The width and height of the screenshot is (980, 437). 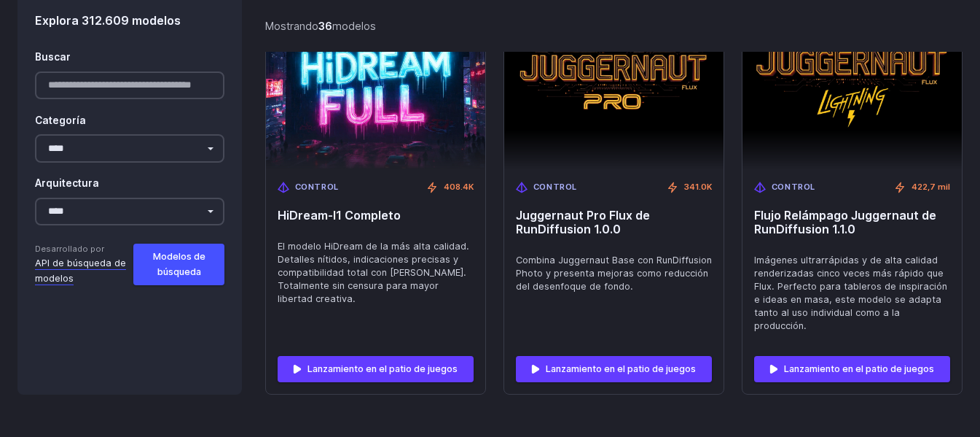 What do you see at coordinates (325, 26) in the screenshot?
I see `font: 36` at bounding box center [325, 26].